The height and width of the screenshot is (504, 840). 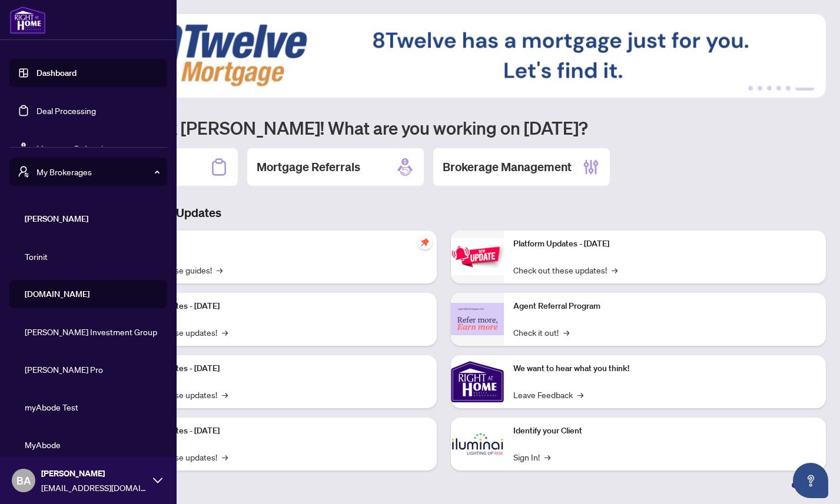 I want to click on p: Identify your Client, so click(x=665, y=431).